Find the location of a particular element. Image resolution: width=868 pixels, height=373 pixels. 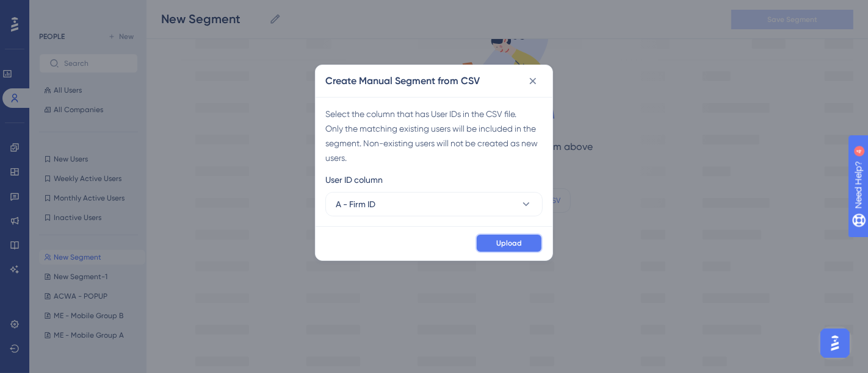

span: Upload is located at coordinates (509, 243).